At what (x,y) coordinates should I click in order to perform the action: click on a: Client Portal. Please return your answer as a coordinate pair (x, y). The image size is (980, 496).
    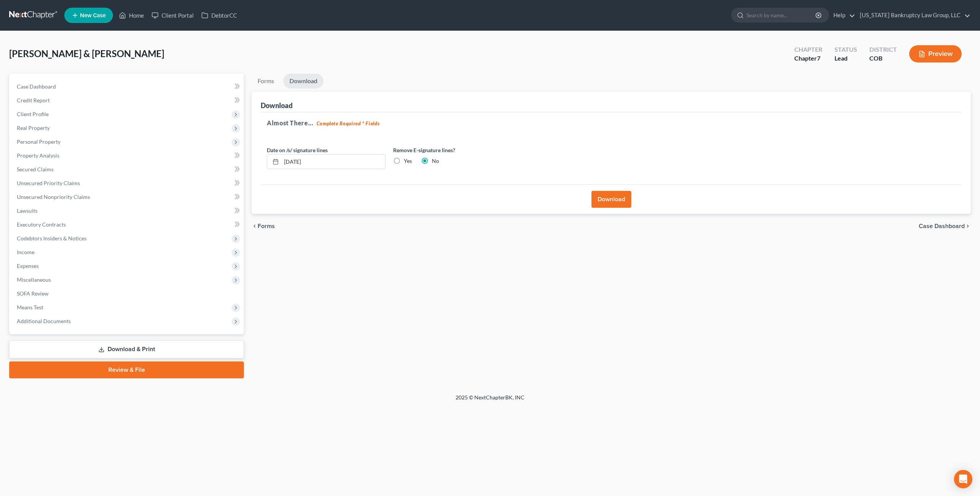
    Looking at the image, I should click on (172, 15).